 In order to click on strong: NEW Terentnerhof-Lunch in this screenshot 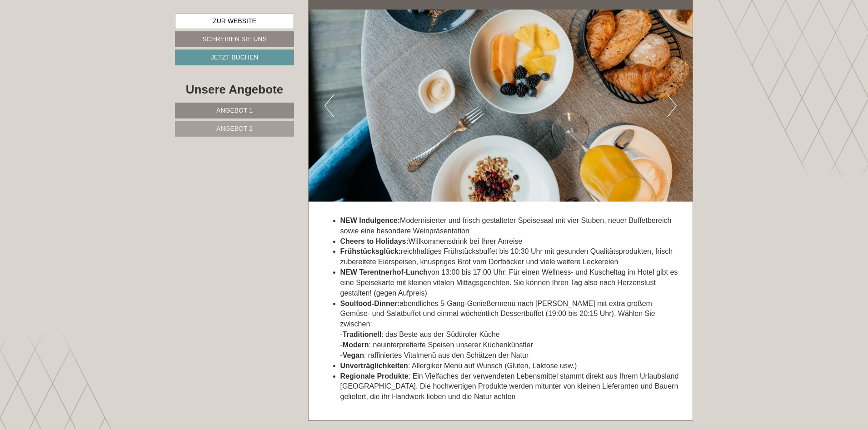, I will do `click(384, 272)`.